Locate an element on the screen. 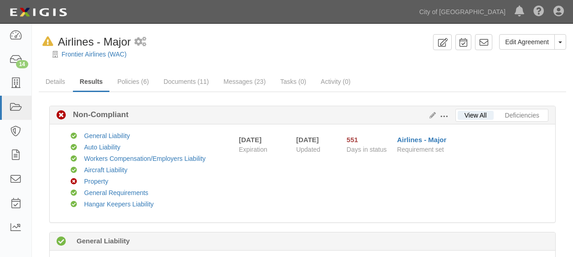 Image resolution: width=573 pixels, height=257 pixels. a: Details is located at coordinates (55, 82).